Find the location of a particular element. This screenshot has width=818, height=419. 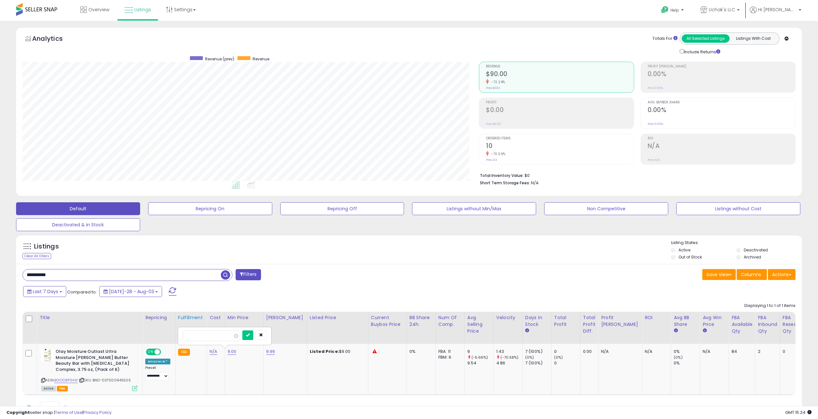

small: Prev: 0.00% is located at coordinates (655, 124).